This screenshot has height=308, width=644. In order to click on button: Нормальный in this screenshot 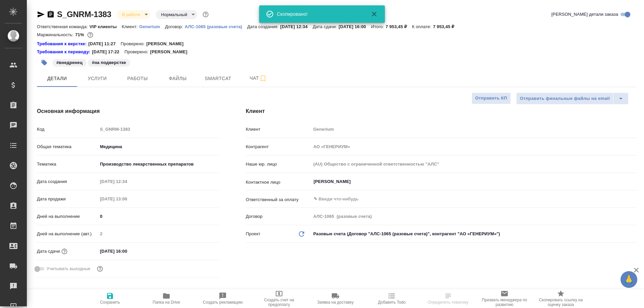, I will do `click(174, 14)`.